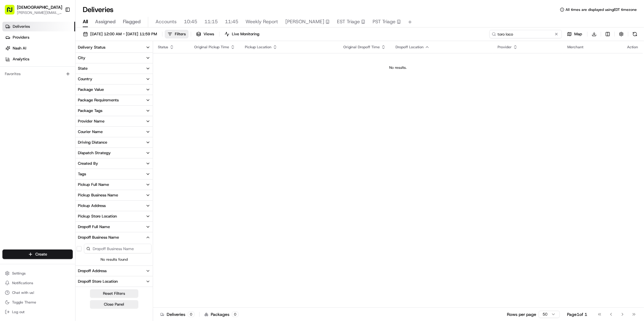 The image size is (644, 321). What do you see at coordinates (114, 216) in the screenshot?
I see `button: Pickup Store Location` at bounding box center [114, 216].